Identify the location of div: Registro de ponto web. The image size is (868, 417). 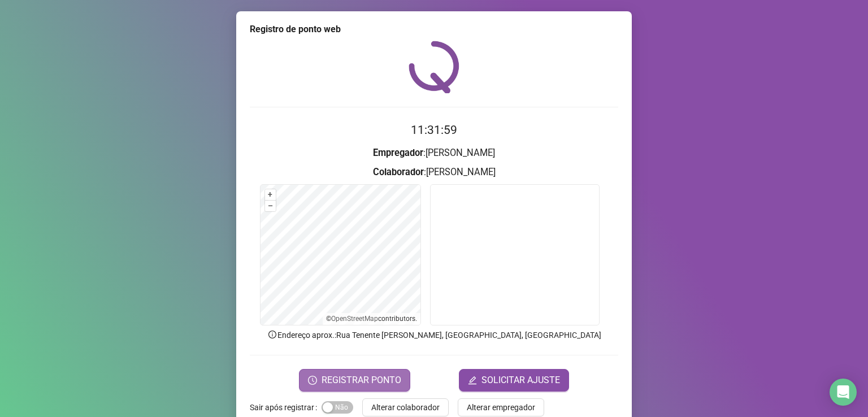
(434, 30).